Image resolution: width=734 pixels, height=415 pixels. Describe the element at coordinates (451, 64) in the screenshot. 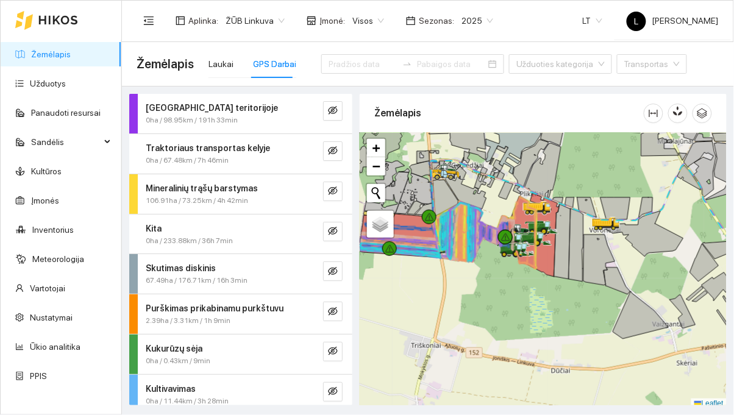

I see `input: Pabaigos data` at that location.